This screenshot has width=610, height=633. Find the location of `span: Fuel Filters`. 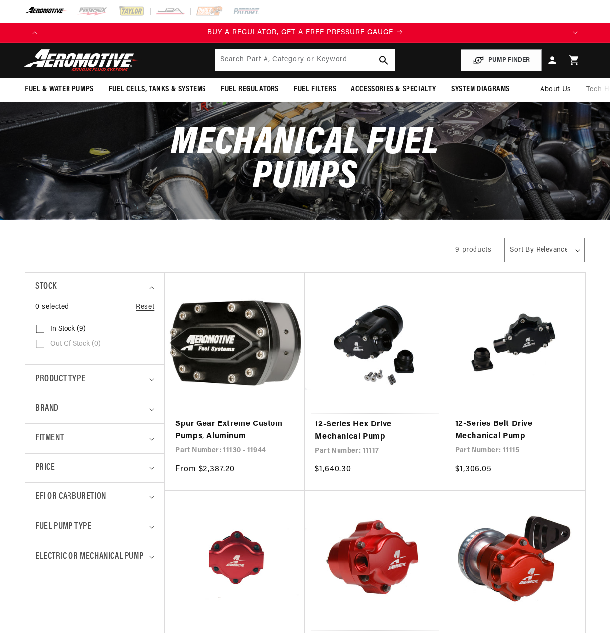

span: Fuel Filters is located at coordinates (315, 89).